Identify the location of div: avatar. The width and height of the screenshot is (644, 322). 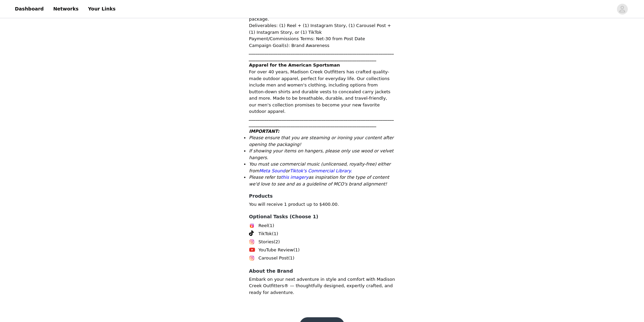
(622, 9).